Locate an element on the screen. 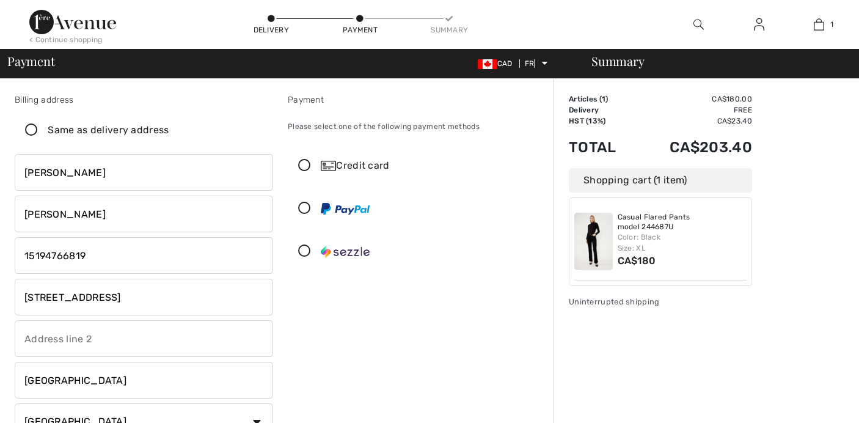 The width and height of the screenshot is (859, 423). font: CA$23.40 is located at coordinates (735, 121).